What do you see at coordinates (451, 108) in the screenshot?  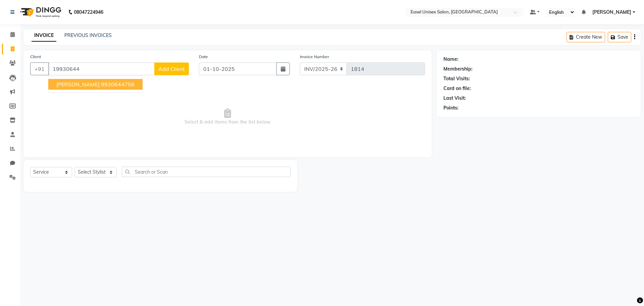 I see `div: Points:` at bounding box center [451, 108].